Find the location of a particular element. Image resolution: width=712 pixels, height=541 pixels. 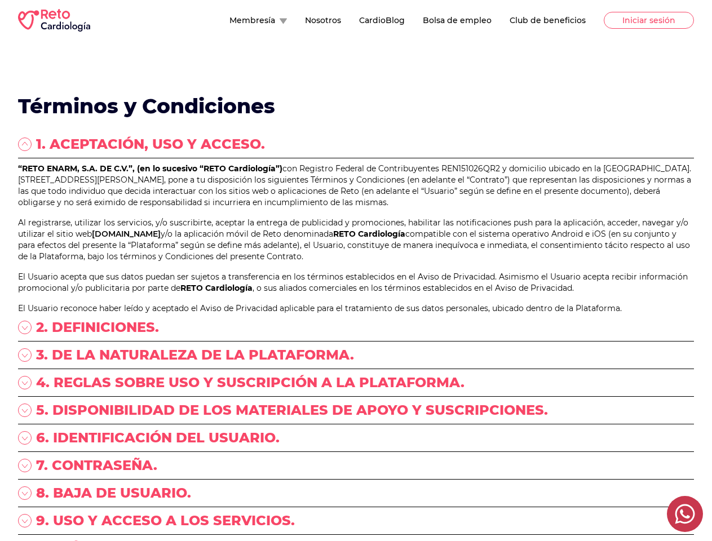

h1: Términos y Condiciones is located at coordinates (356, 106).